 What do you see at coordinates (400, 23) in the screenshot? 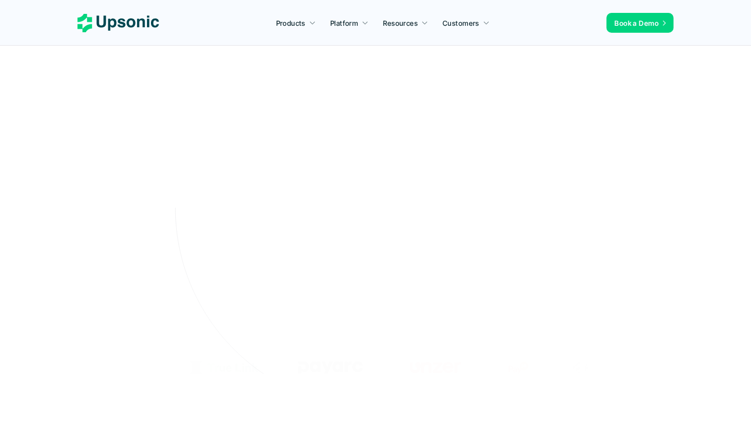
I see `p: Resources` at bounding box center [400, 23].